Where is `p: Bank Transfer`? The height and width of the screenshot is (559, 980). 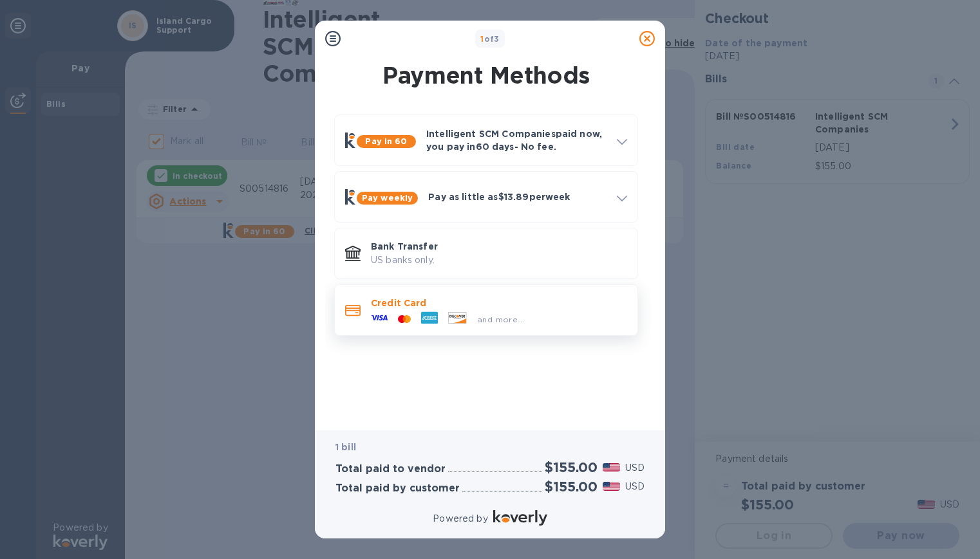
p: Bank Transfer is located at coordinates (499, 247).